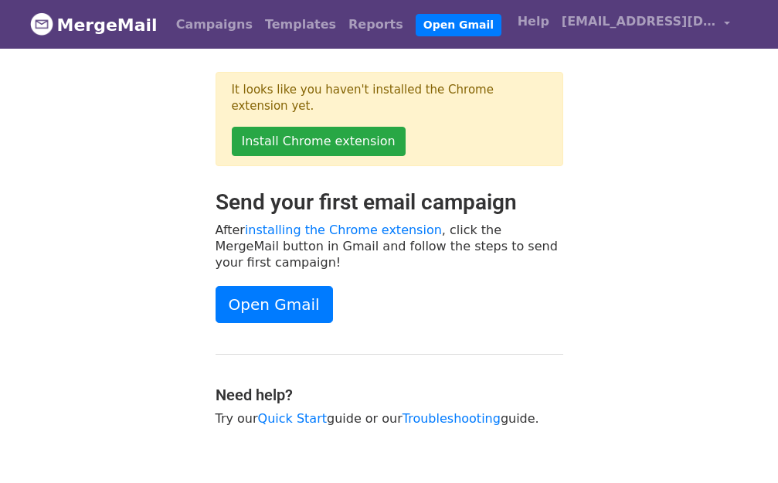 The image size is (778, 483). I want to click on p: It looks like you haven't installed the Chrome extension yet., so click(389, 98).